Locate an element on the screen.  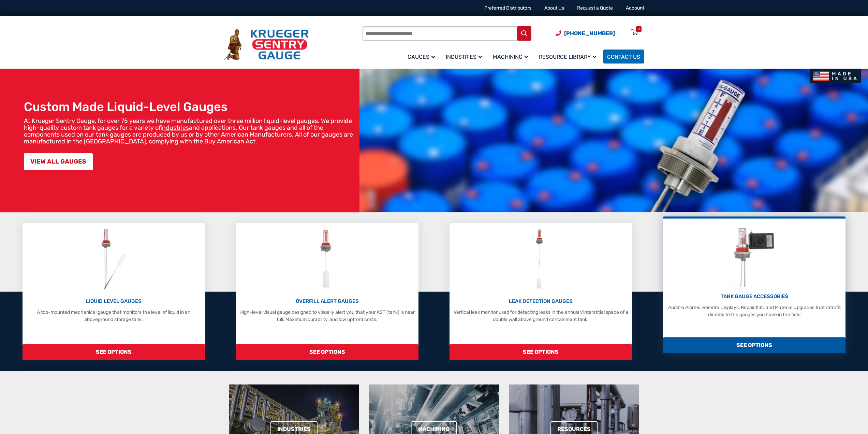
a: Request a Quote is located at coordinates (595, 8).